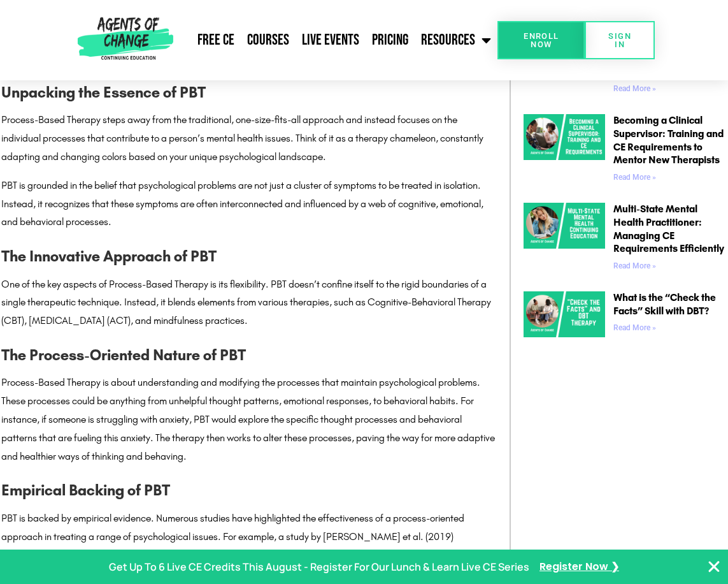 This screenshot has height=584, width=728. What do you see at coordinates (579, 567) in the screenshot?
I see `a: Register Now ❯` at bounding box center [579, 567].